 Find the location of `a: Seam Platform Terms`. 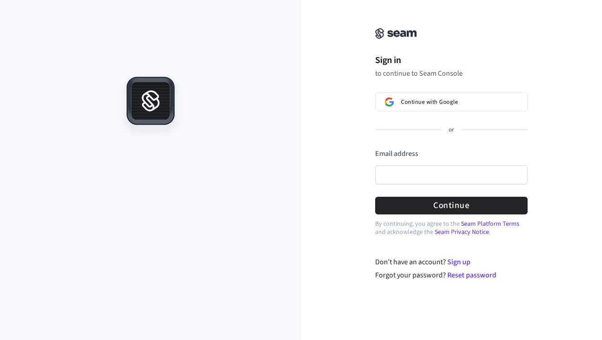

a: Seam Platform Terms is located at coordinates (490, 224).